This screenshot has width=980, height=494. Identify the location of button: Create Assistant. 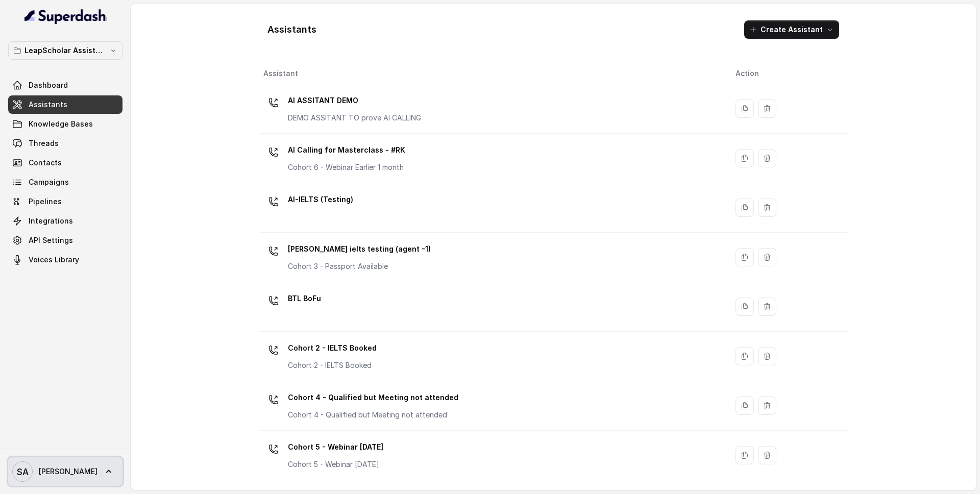
(792, 29).